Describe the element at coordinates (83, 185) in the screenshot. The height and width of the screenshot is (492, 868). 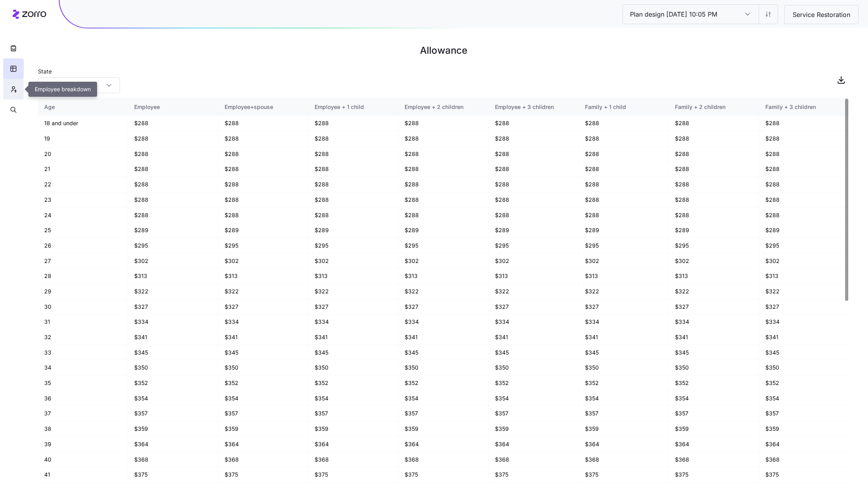
I see `td: 22` at that location.